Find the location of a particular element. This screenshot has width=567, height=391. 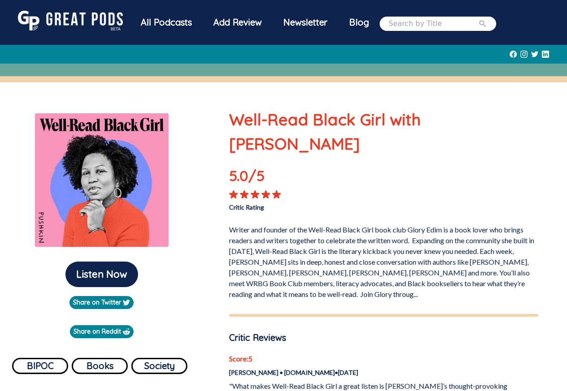

a: All Podcasts is located at coordinates (166, 23).